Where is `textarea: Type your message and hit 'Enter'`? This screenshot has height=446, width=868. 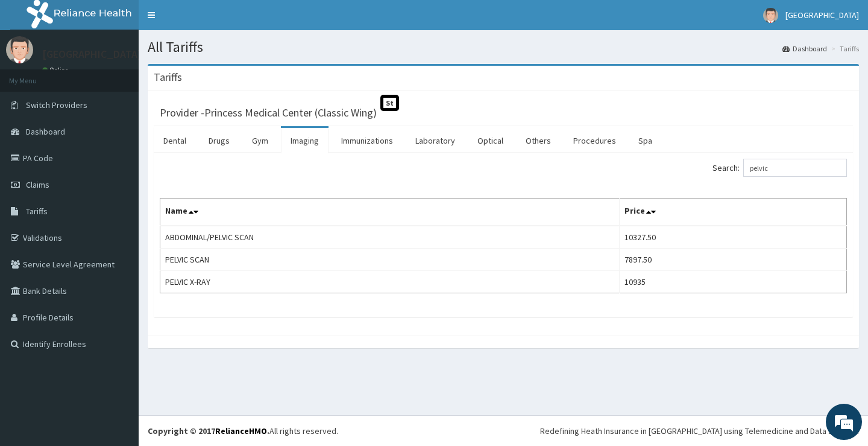
textarea: Type your message and hit 'Enter' is located at coordinates (118, 329).